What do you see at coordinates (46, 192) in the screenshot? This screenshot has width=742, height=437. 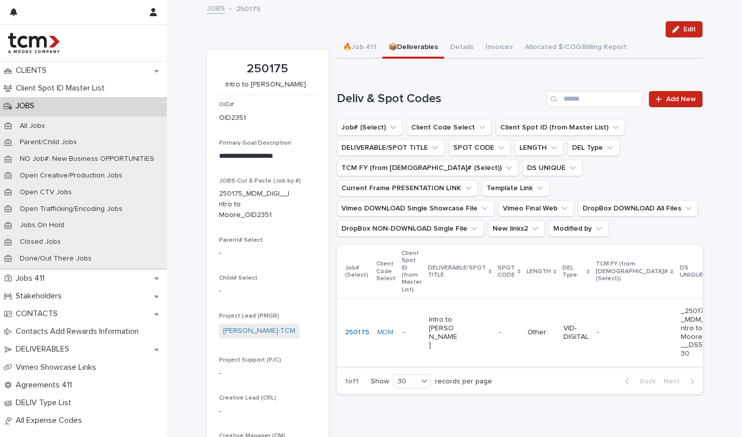 I see `p: Open CTV Jobs` at bounding box center [46, 192].